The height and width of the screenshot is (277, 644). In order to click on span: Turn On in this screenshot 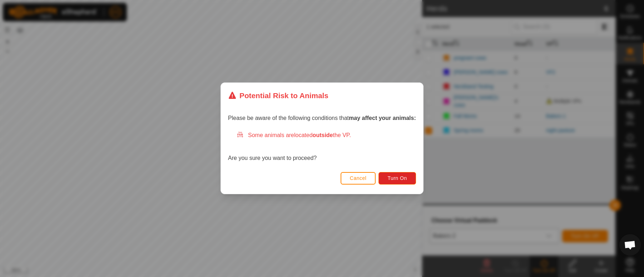, I will do `click(398, 179)`.